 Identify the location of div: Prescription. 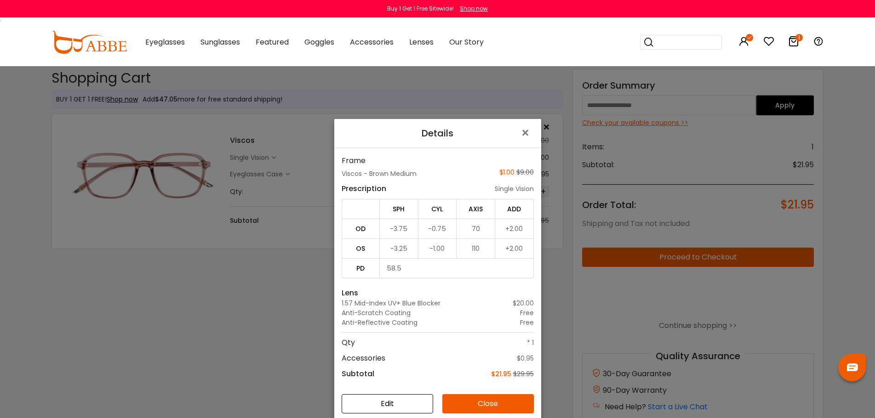
(364, 189).